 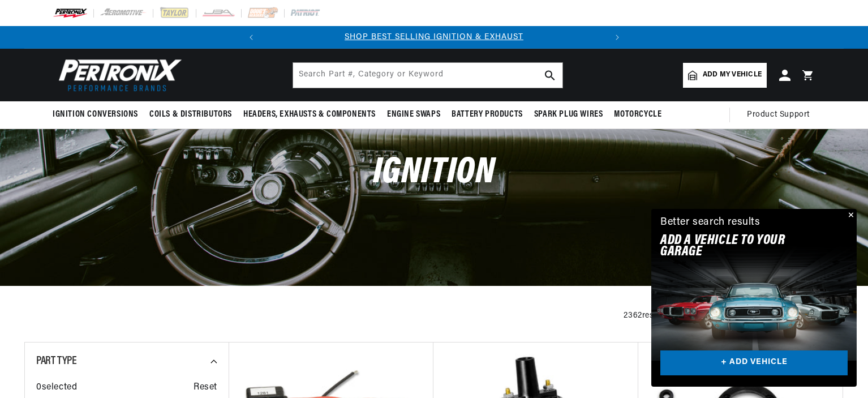 I want to click on div: Better search results, so click(x=710, y=223).